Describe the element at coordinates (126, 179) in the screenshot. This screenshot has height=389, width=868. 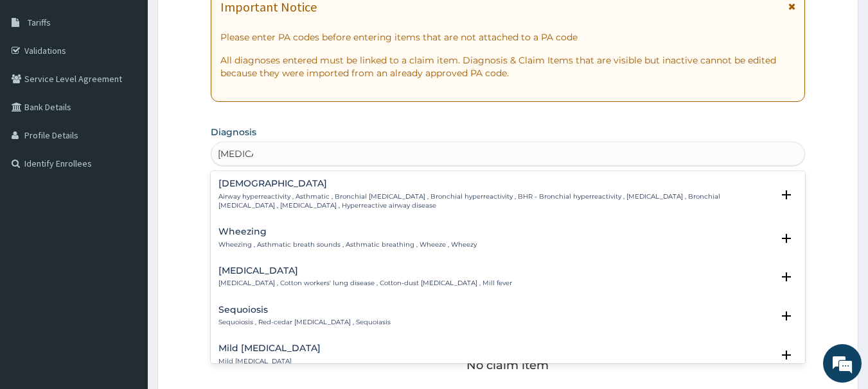
I see `span: We're online!` at that location.